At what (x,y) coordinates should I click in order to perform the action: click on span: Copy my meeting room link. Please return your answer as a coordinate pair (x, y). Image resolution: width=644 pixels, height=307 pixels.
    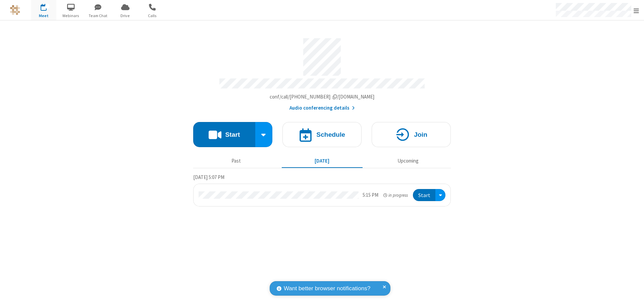
    Looking at the image, I should click on (322, 96).